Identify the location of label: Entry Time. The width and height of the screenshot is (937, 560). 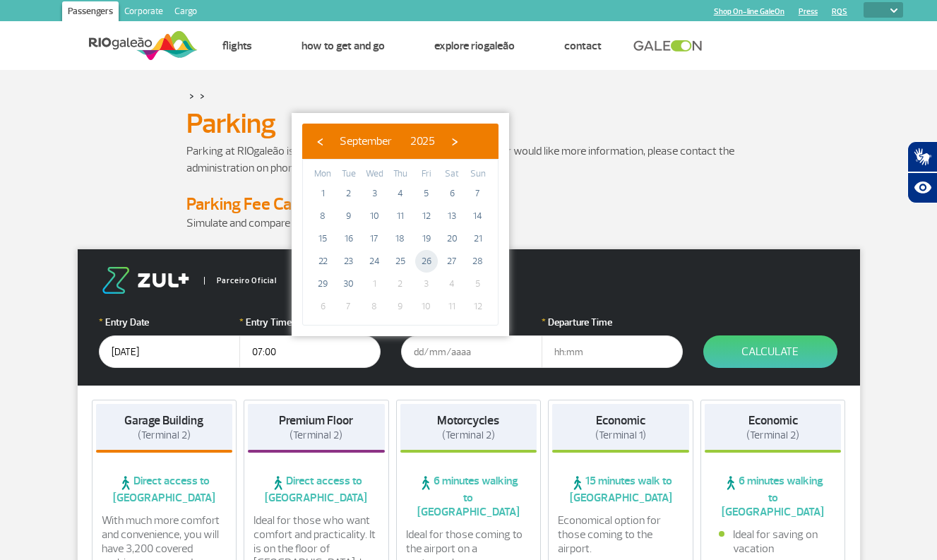
(310, 322).